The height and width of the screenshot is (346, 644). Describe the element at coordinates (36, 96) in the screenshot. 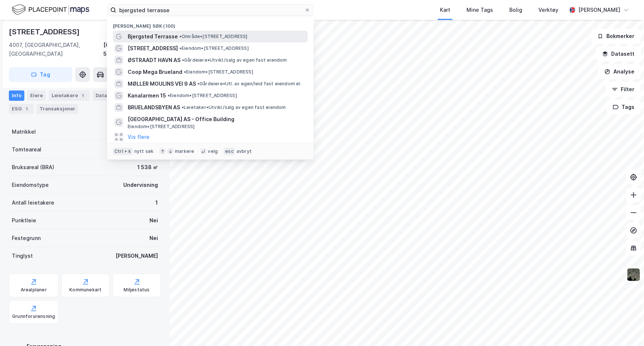

I see `div: Eiere` at that location.